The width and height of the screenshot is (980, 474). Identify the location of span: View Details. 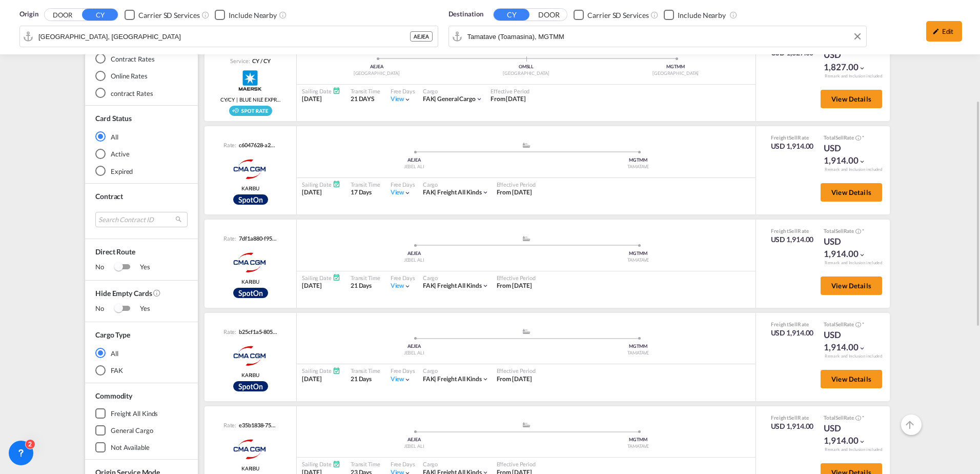
(851, 99).